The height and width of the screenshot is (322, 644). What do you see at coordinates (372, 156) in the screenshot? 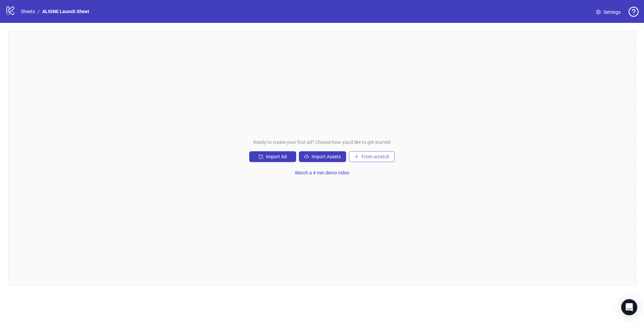
I see `button: From scratch` at bounding box center [372, 156].